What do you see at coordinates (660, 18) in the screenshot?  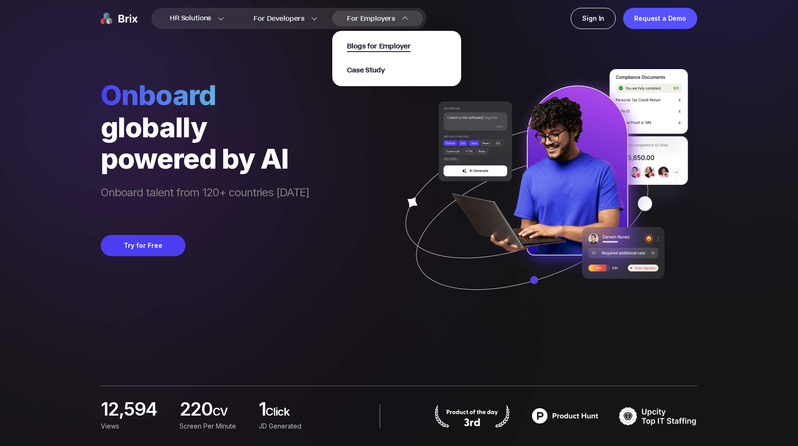 I see `div: Request a Demo` at bounding box center [660, 18].